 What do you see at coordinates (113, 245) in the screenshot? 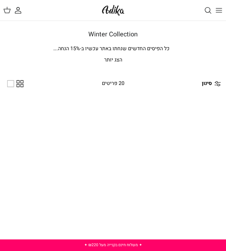
I see `a: ✦ משלוח חינם בקנייה מעל ₪220 ✦` at bounding box center [113, 245].